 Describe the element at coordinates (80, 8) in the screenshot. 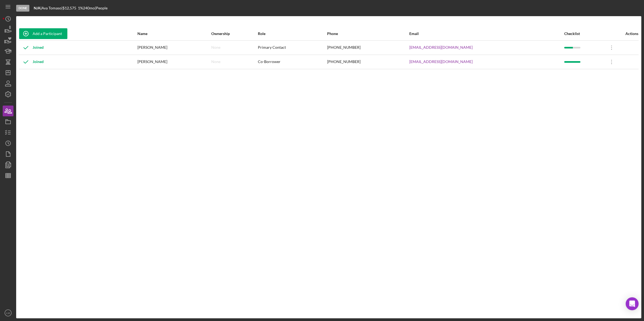

I see `div: 1 %` at that location.